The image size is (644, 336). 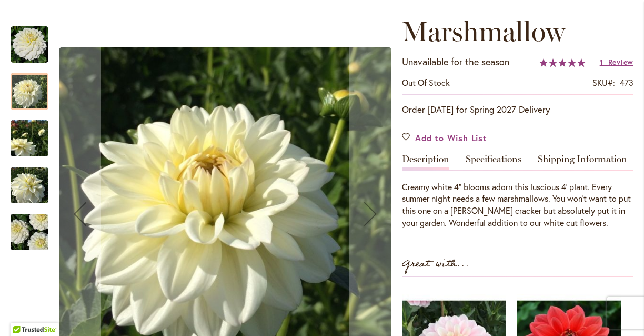 What do you see at coordinates (445, 137) in the screenshot?
I see `a: Add to Wish List` at bounding box center [445, 137].